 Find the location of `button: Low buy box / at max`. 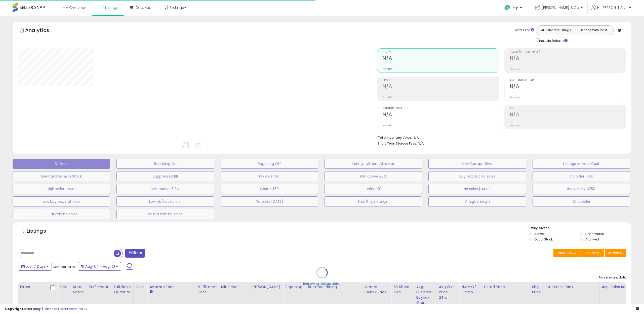

button: Low buy box / at max is located at coordinates (61, 202).